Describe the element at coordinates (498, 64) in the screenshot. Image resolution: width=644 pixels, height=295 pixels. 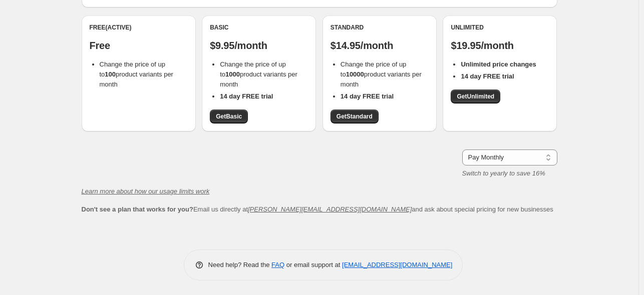
I see `b: Unlimited price changes` at that location.